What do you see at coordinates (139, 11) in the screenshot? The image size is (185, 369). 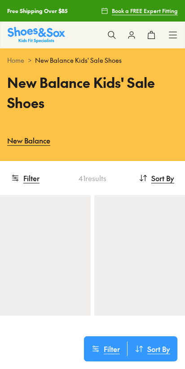 I see `a: Book a FREE Expert Fitting` at bounding box center [139, 11].